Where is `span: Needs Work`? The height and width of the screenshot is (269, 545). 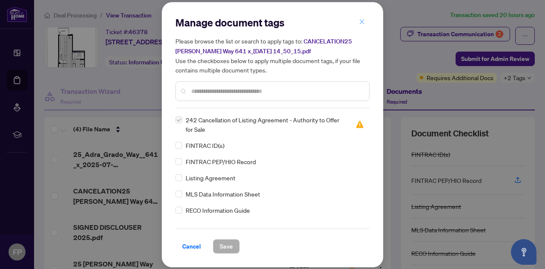
span: Needs Work is located at coordinates (360, 124).